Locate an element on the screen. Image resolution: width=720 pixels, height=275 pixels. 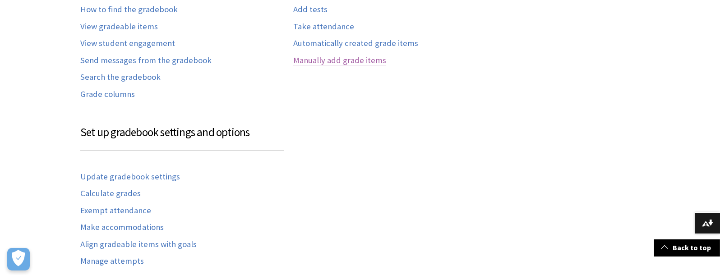
a: Align gradeable items with goals is located at coordinates (138, 244).